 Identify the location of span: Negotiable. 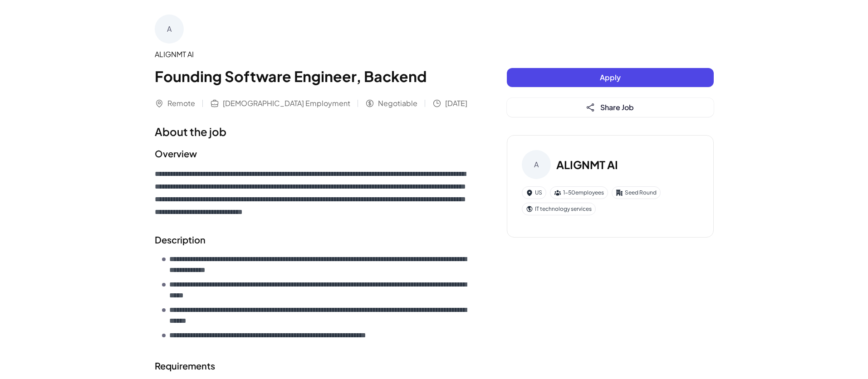
(397, 104).